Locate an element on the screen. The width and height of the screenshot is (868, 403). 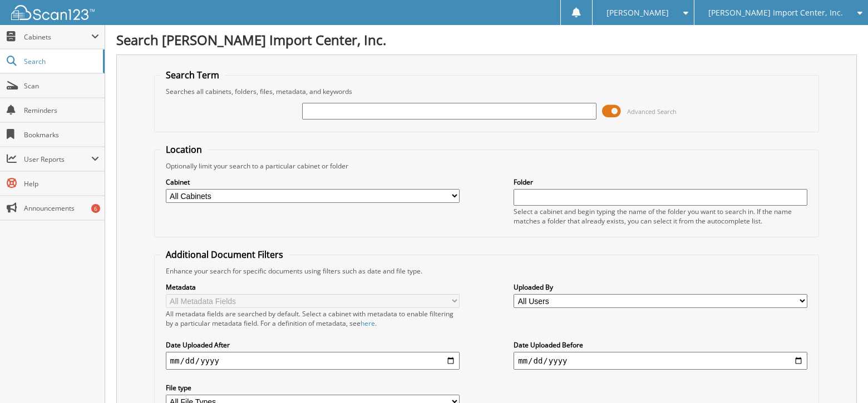
legend: Location is located at coordinates (184, 149).